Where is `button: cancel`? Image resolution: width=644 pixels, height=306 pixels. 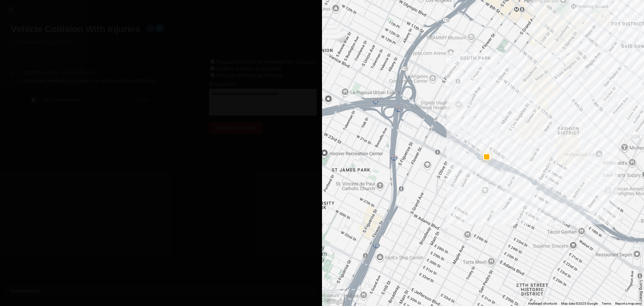
button: cancel is located at coordinates (11, 9).